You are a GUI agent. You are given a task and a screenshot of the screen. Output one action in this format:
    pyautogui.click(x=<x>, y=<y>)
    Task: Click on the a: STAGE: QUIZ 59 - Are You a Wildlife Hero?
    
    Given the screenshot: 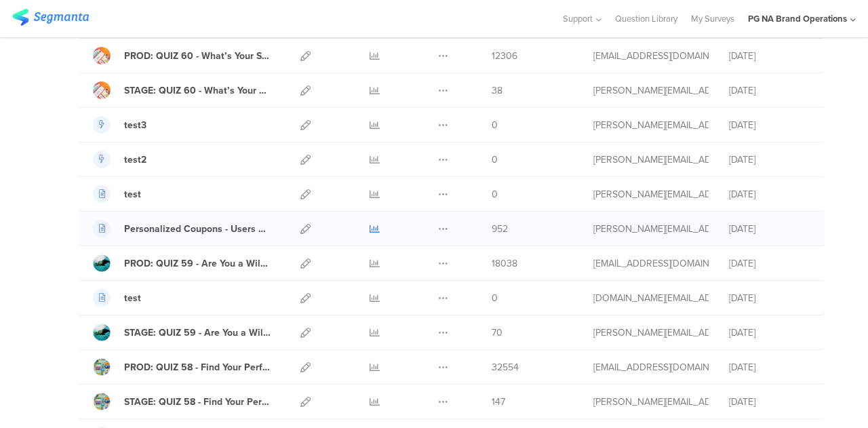 What is the action you would take?
    pyautogui.click(x=181, y=332)
    